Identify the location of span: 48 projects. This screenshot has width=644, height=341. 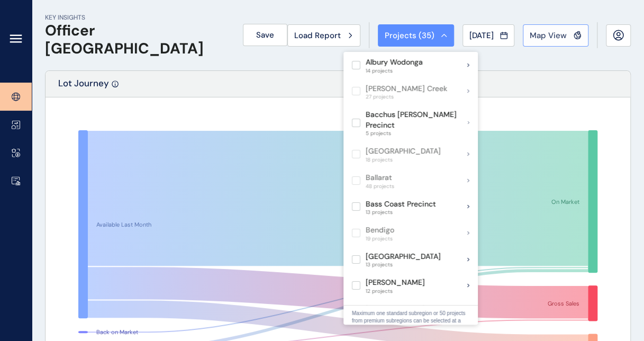
(380, 187).